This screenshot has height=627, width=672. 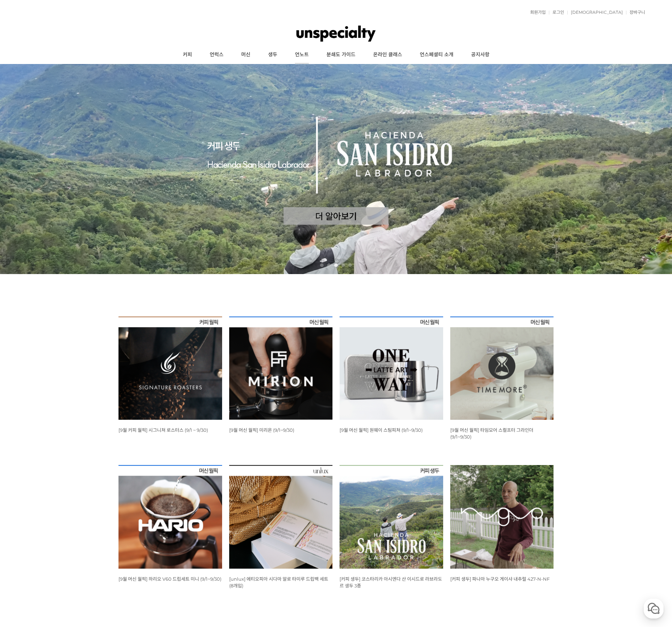 I want to click on a: 대화, so click(x=69, y=233).